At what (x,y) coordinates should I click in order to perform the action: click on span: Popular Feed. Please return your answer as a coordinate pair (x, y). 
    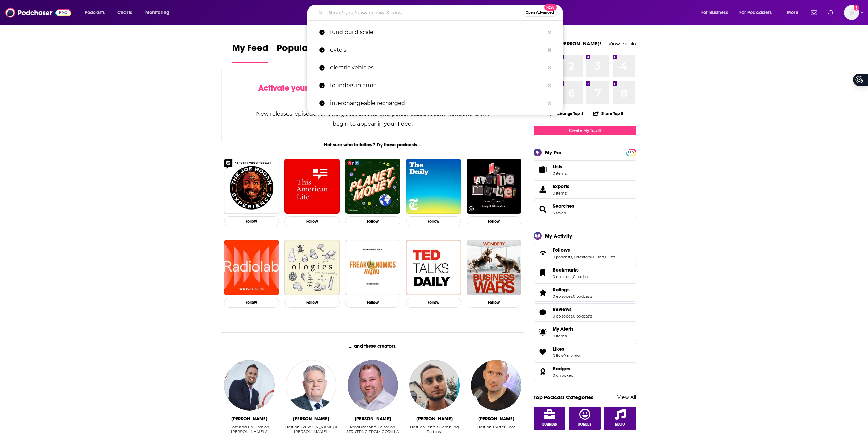
    Looking at the image, I should click on (306, 50).